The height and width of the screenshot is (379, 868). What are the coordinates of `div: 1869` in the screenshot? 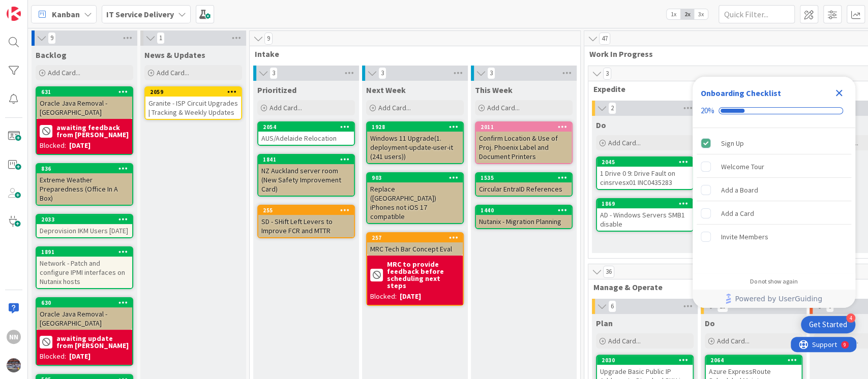 It's located at (647, 204).